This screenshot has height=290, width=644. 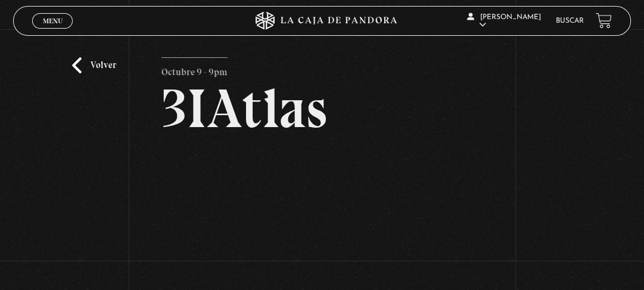 I want to click on span: Menu, so click(x=53, y=21).